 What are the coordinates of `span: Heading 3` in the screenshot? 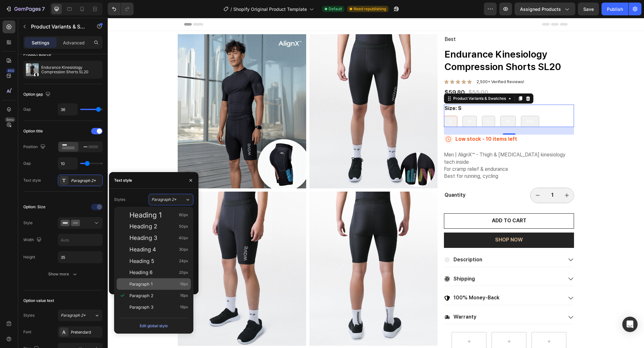 It's located at (143, 238).